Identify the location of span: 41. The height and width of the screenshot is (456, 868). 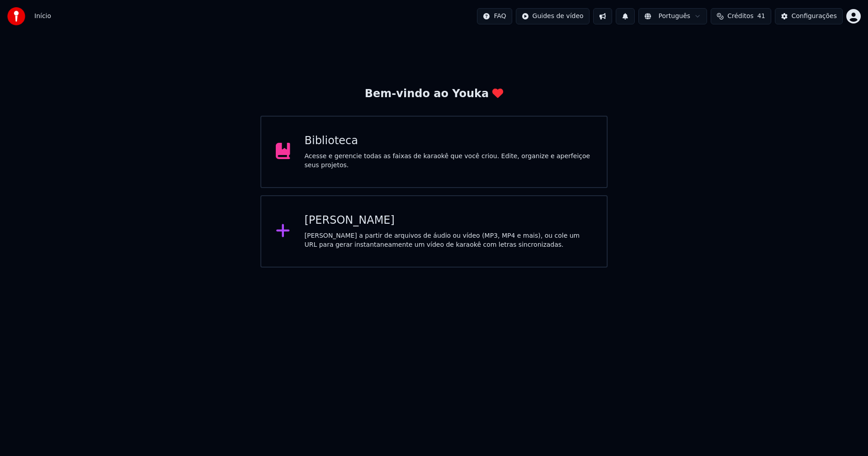
(761, 16).